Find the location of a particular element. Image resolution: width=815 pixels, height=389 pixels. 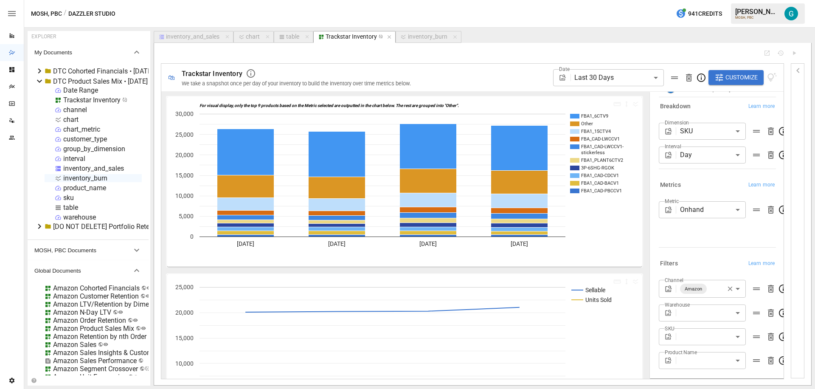

button: Customize is located at coordinates (736, 78).